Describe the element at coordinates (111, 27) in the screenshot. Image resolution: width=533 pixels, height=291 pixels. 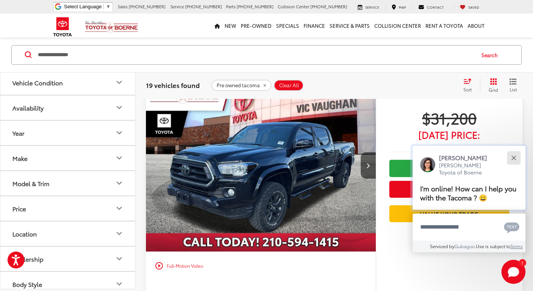
I see `img: Vic Vaughan Toyota of Boerne` at that location.